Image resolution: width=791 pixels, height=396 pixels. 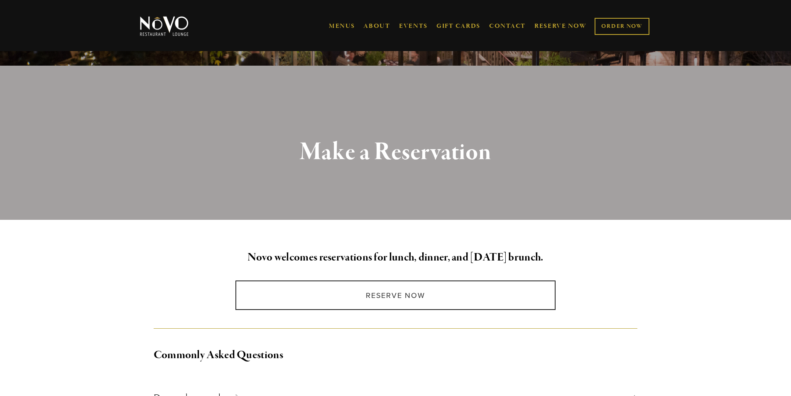 What do you see at coordinates (560, 26) in the screenshot?
I see `a: RESERVE NOW` at bounding box center [560, 26].